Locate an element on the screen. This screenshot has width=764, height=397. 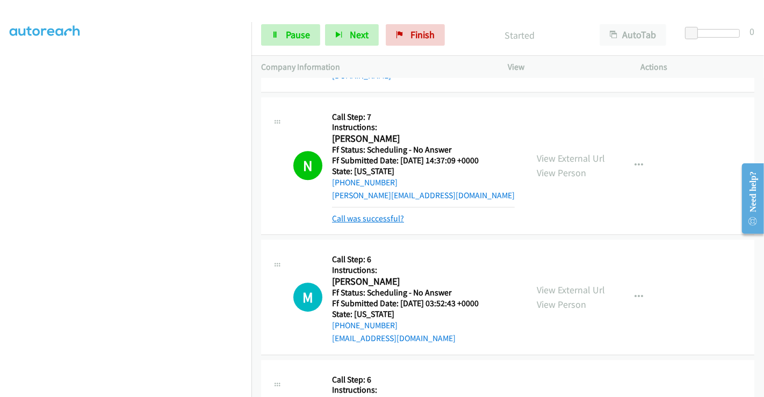
span: Finish is located at coordinates (422, 34).